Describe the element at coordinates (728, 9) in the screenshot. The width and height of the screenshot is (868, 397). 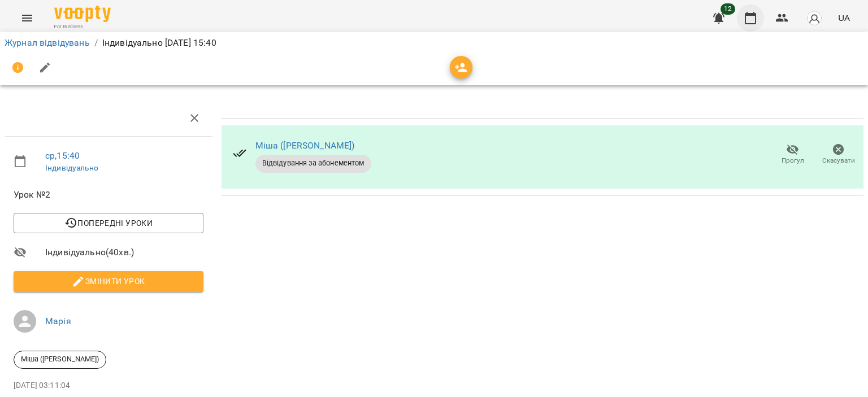
I see `span: 12` at that location.